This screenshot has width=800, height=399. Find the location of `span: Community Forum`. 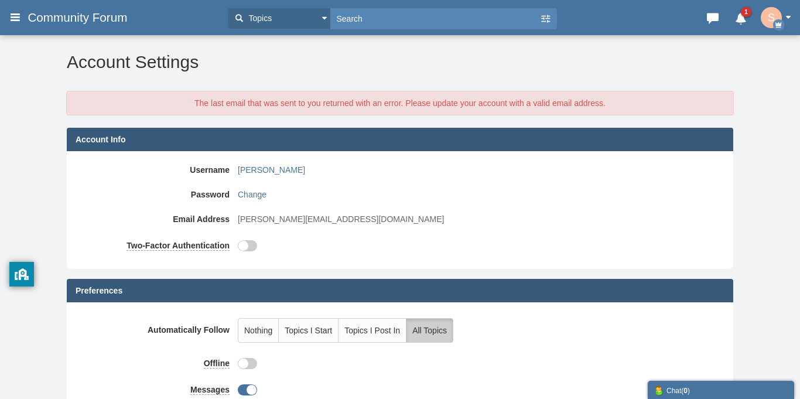

span: Community Forum is located at coordinates (81, 18).